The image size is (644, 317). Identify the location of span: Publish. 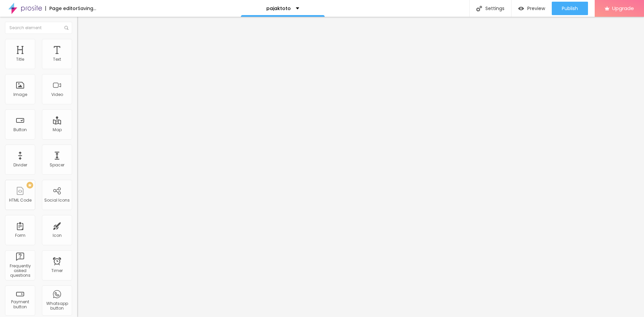
(570, 8).